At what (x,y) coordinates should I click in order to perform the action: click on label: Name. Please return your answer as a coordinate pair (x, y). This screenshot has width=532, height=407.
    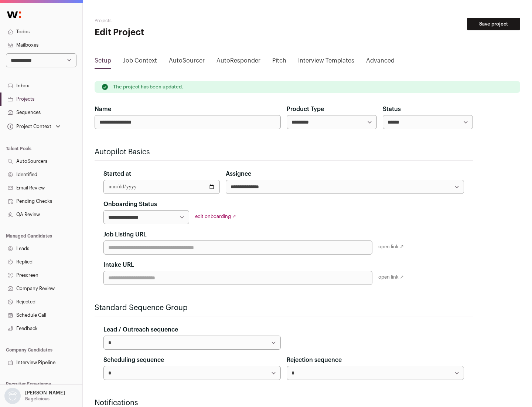
    Looking at the image, I should click on (103, 109).